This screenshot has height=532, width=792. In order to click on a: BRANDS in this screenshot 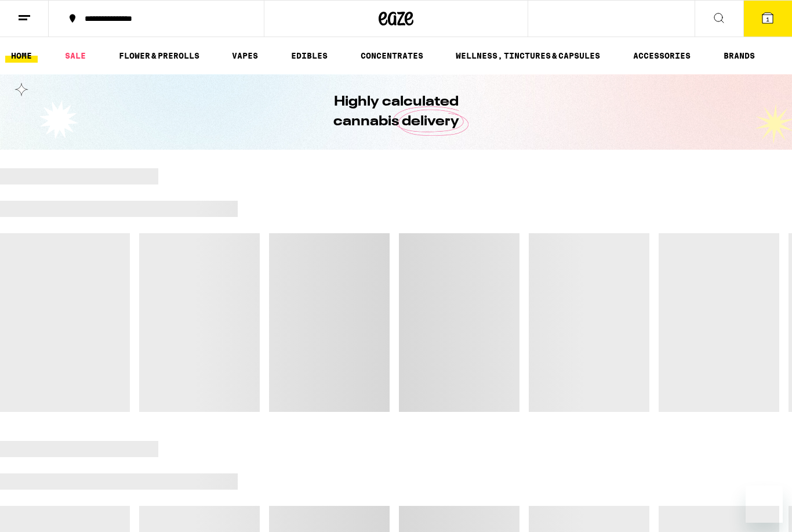, I will do `click(740, 56)`.